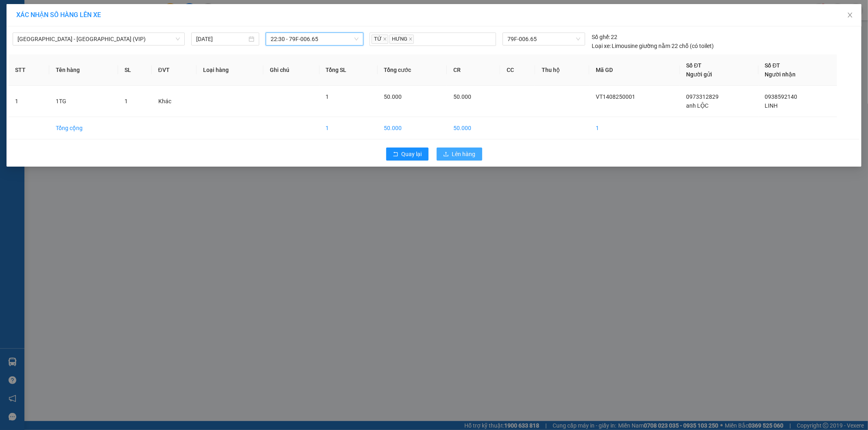  What do you see at coordinates (562, 70) in the screenshot?
I see `th: Thu hộ` at bounding box center [562, 70].